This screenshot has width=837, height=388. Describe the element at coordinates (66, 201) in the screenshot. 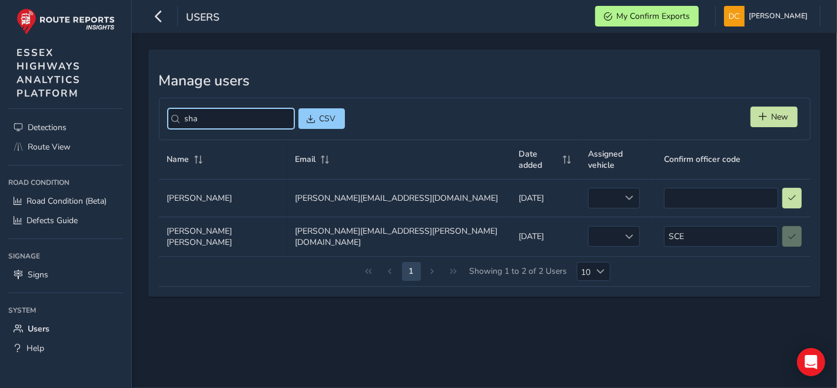

I see `span: Road Condition (Beta)` at that location.